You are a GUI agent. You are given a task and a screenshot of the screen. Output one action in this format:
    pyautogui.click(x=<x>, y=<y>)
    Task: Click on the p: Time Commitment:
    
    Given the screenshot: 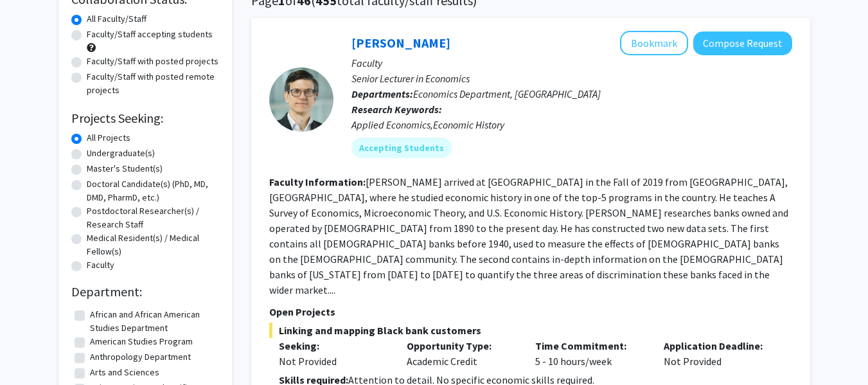 What is the action you would take?
    pyautogui.click(x=590, y=346)
    